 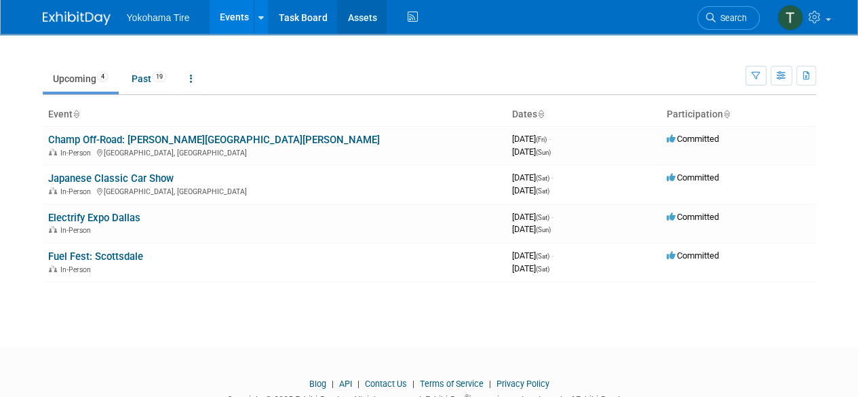 What do you see at coordinates (110, 178) in the screenshot?
I see `a: Japanese Classic Car Show` at bounding box center [110, 178].